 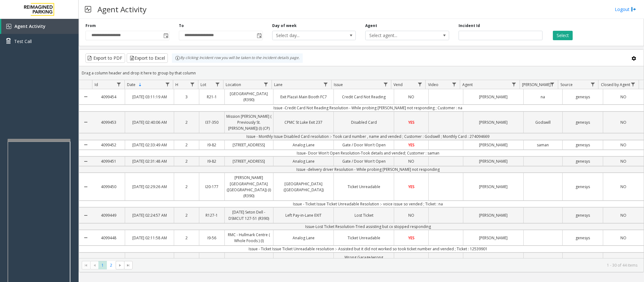 I want to click on a: Lost Ticket, so click(x=364, y=215).